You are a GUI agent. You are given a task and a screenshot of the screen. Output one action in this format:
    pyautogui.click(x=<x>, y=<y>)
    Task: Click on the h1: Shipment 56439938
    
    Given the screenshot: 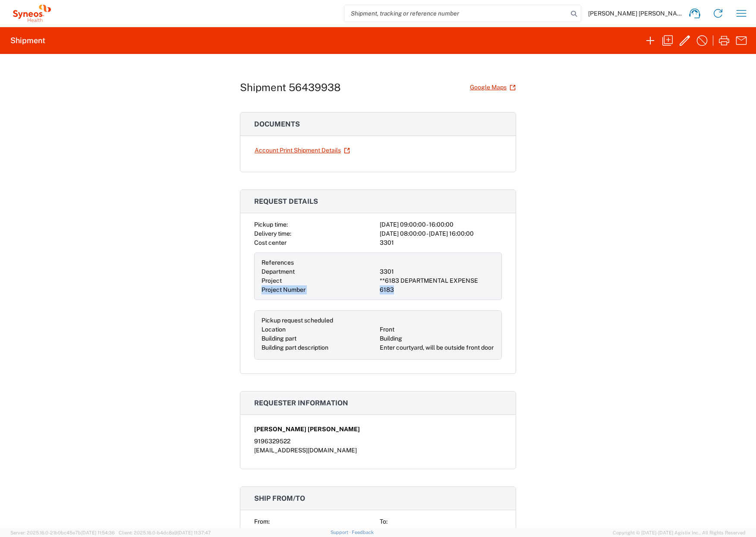 What is the action you would take?
    pyautogui.click(x=290, y=87)
    